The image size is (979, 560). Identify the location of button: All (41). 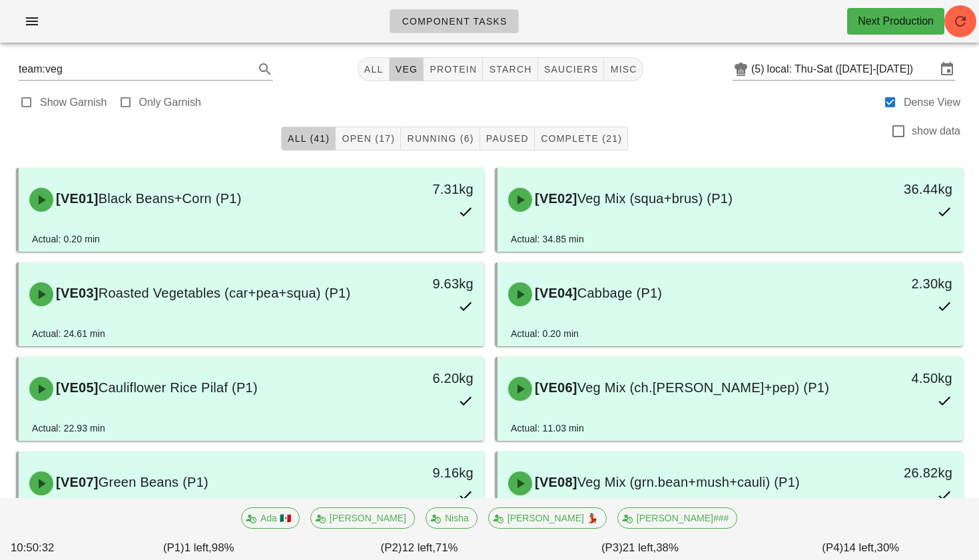
(308, 138).